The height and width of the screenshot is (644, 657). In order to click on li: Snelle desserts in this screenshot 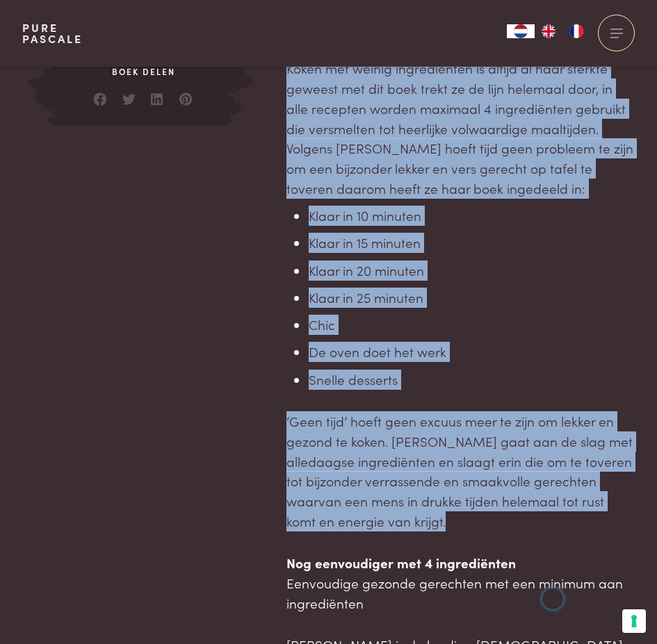, I will do `click(471, 379)`.